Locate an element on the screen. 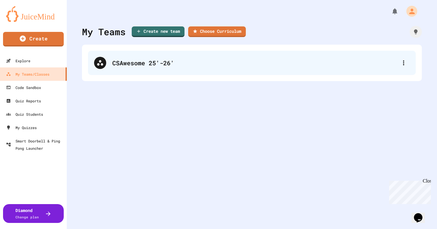  a: Choose Curriculum is located at coordinates (217, 32).